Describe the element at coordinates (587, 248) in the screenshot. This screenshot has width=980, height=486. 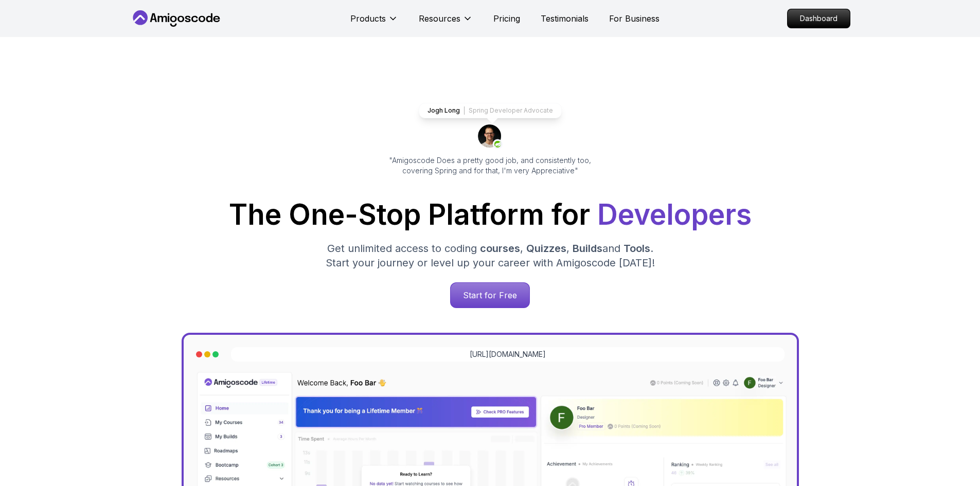
I see `span: Builds` at that location.